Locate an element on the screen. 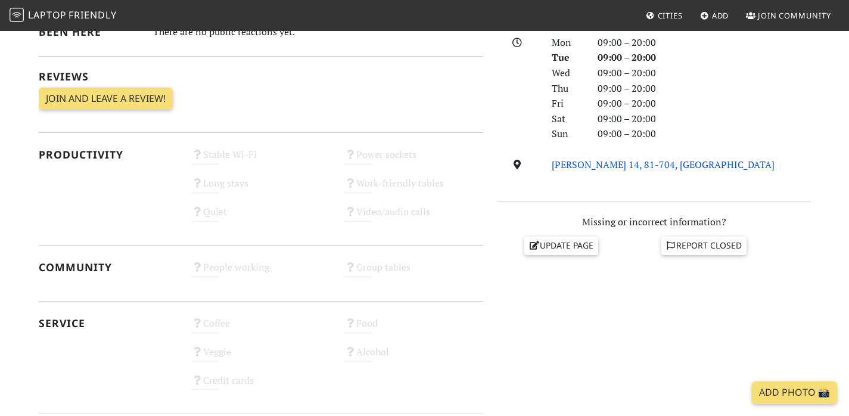 The height and width of the screenshot is (416, 849). span: Add is located at coordinates (721, 15).